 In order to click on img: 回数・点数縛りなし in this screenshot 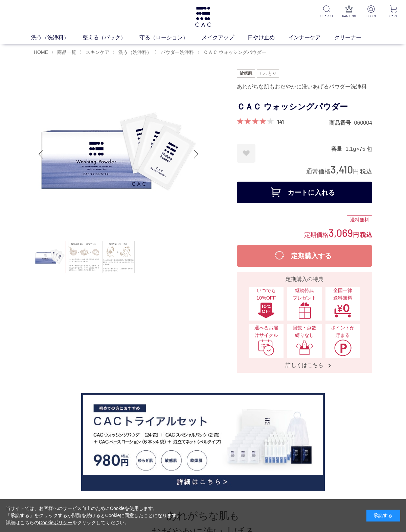, I will do `click(304, 348)`.